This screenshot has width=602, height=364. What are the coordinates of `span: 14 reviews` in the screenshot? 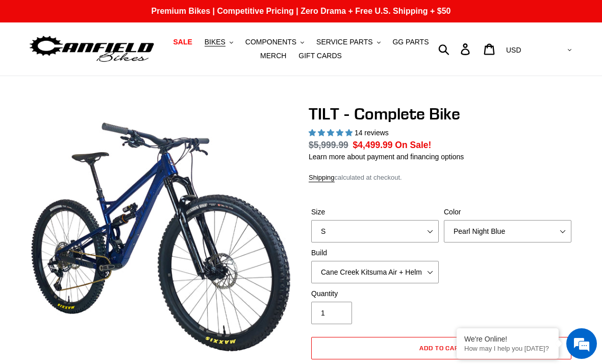 It's located at (372, 132).